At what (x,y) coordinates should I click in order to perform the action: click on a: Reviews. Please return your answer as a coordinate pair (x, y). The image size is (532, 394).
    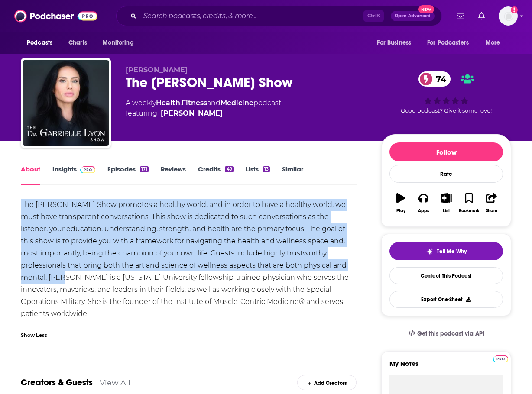
    Looking at the image, I should click on (173, 175).